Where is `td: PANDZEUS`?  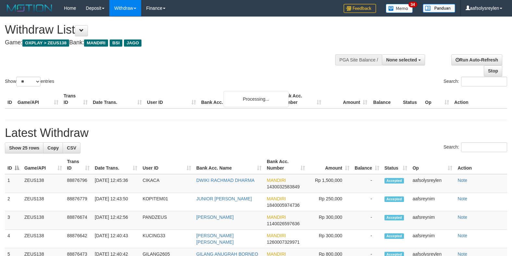 td: PANDZEUS is located at coordinates (167, 221).